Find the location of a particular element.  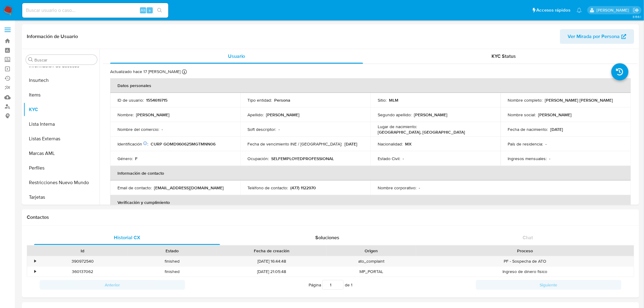

th: Datos personales is located at coordinates (370, 85).